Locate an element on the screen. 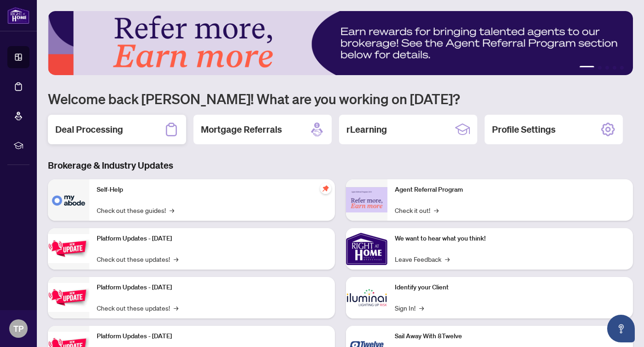 The height and width of the screenshot is (347, 644). a: Check out these guides!→ is located at coordinates (135, 210).